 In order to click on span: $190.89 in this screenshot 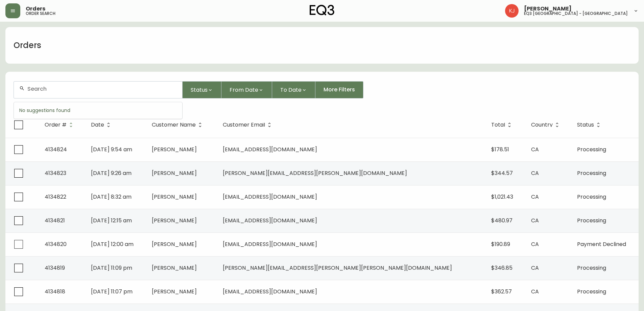, I will do `click(501, 244)`.